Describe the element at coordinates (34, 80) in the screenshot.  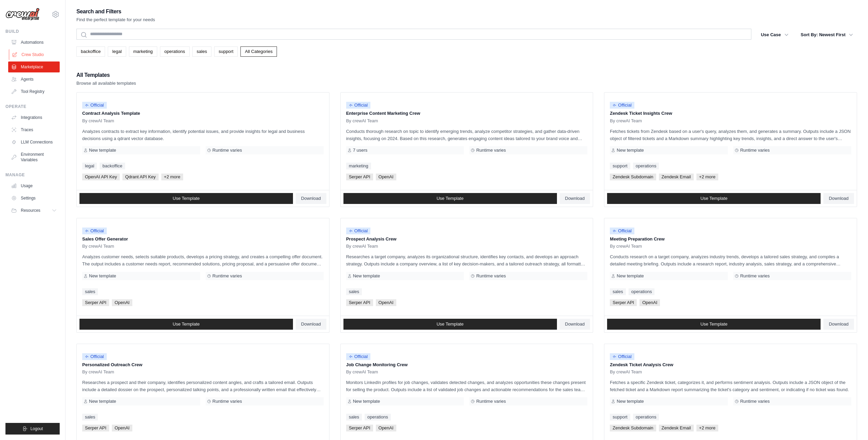
I see `a: Agents` at that location.